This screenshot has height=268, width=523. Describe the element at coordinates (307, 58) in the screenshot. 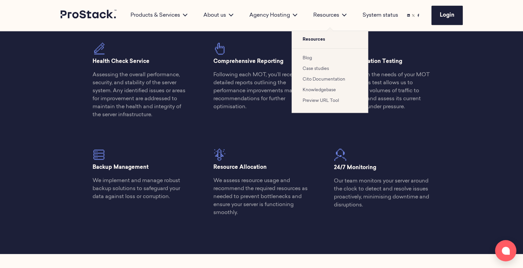

I see `a: Blog` at that location.